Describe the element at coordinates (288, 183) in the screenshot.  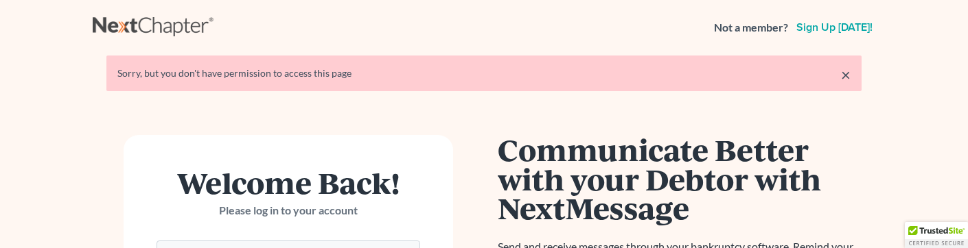
I see `h1: Welcome Back!` at that location.